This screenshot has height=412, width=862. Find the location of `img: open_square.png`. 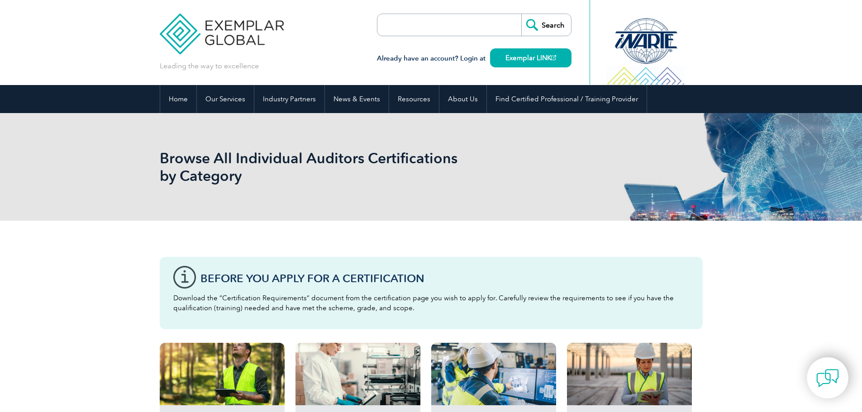

img: open_square.png is located at coordinates (553, 57).